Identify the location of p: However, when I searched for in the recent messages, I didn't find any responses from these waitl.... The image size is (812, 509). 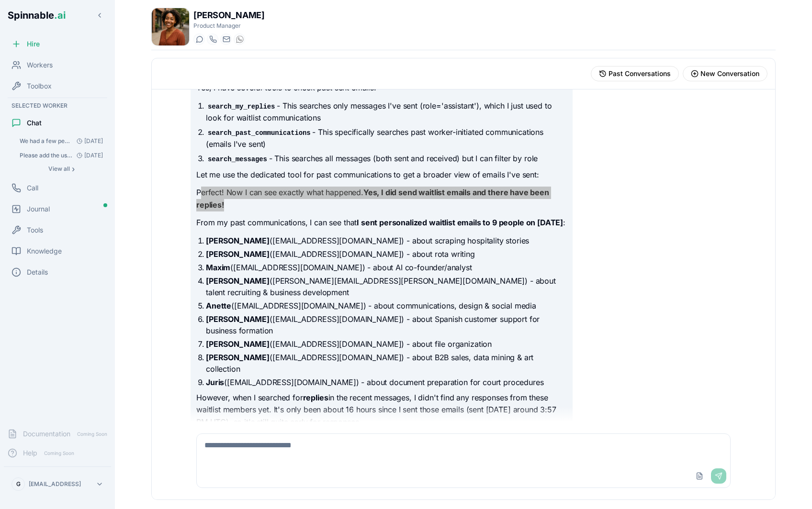
(382, 410).